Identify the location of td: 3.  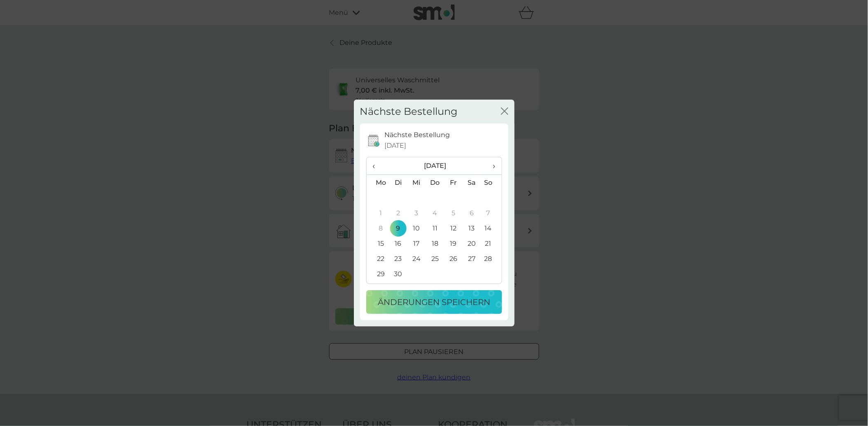
(417, 213).